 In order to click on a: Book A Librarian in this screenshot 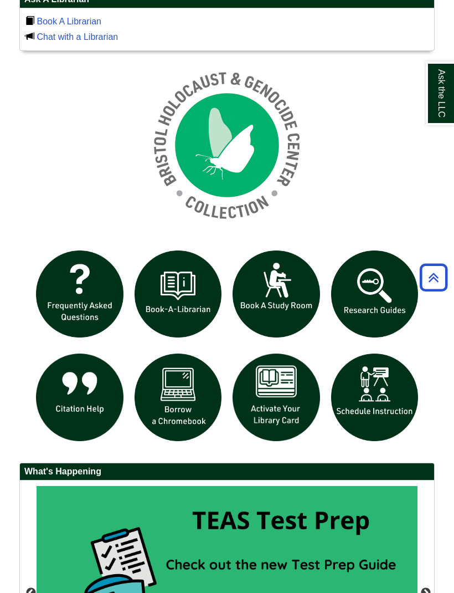, I will do `click(69, 21)`.